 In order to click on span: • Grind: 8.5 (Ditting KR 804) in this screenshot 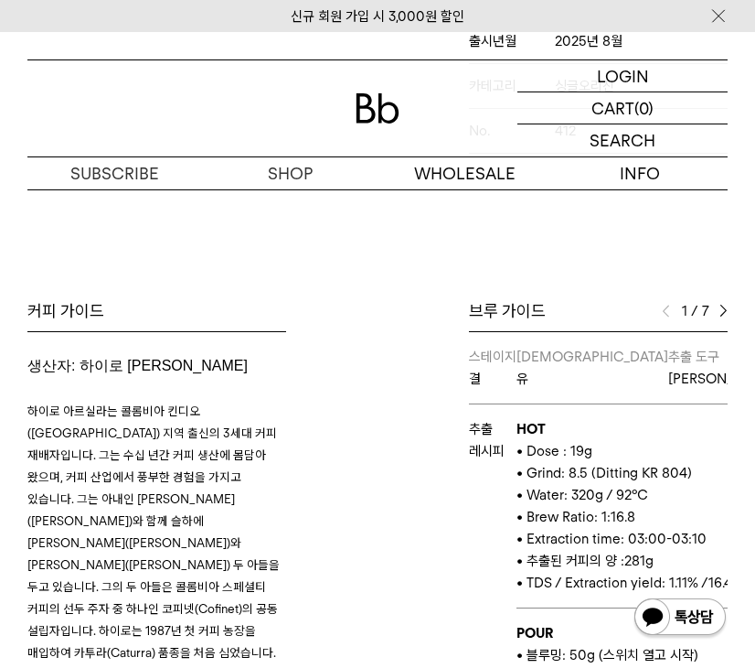, I will do `click(604, 473)`.